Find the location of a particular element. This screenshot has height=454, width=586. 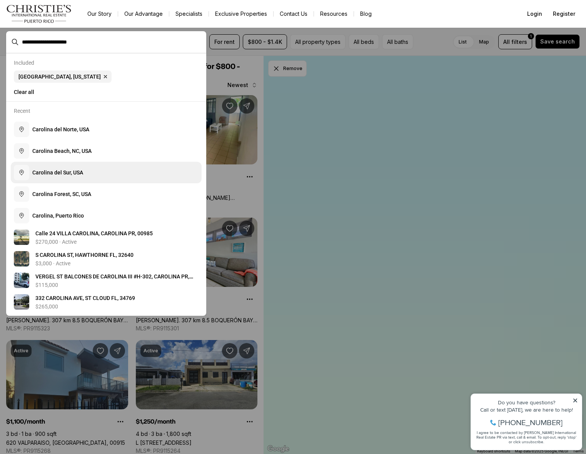

button: Login is located at coordinates (534, 14).